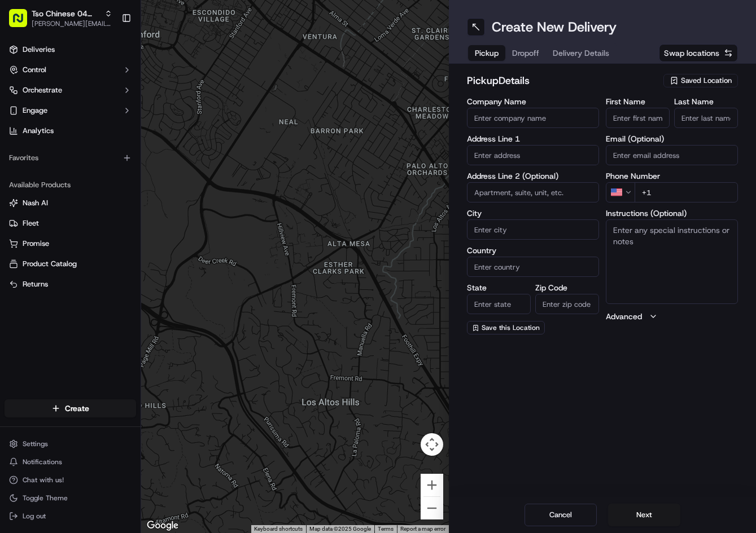  I want to click on label: State, so click(498, 288).